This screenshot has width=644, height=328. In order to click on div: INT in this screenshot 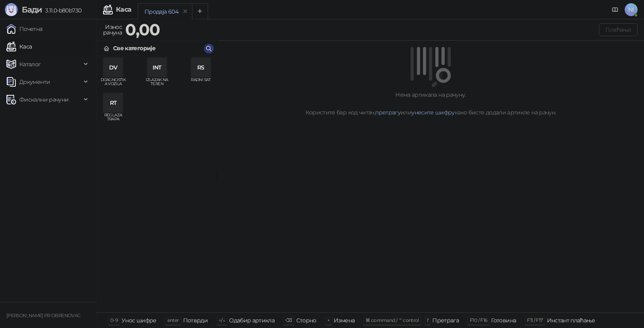, I will do `click(157, 67)`.